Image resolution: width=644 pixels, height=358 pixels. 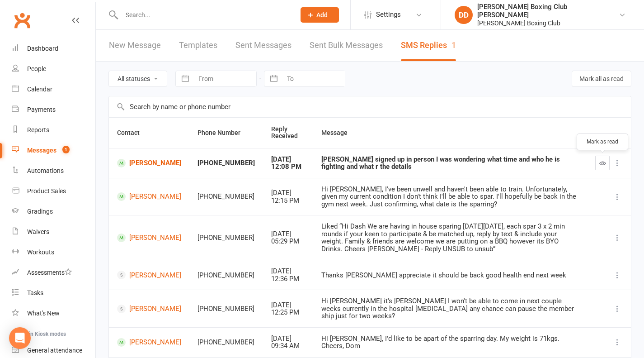 What do you see at coordinates (35, 293) in the screenshot?
I see `div: Tasks` at bounding box center [35, 293].